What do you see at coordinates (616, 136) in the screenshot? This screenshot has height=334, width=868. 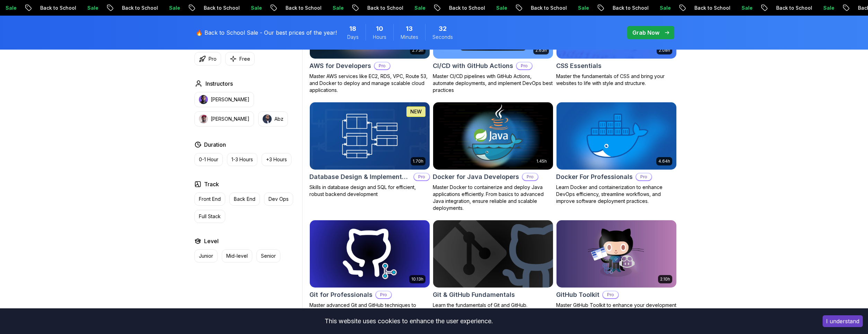 I see `img: Docker For Professionals card` at bounding box center [616, 136].